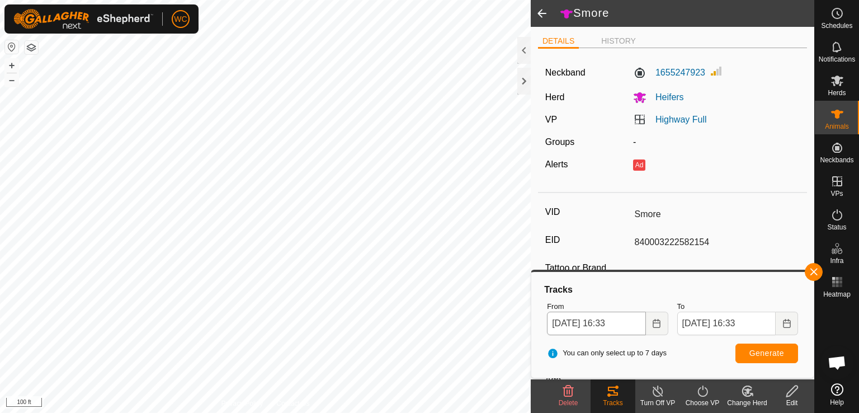  What do you see at coordinates (747, 403) in the screenshot?
I see `div: Change Herd` at bounding box center [747, 403].